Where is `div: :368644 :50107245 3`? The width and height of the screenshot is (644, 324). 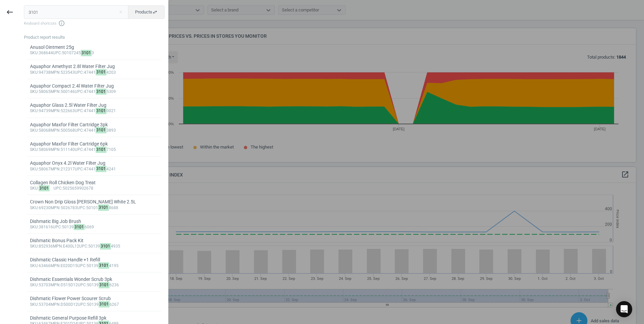
div: :368644 :50107245 3 is located at coordinates (94, 53).